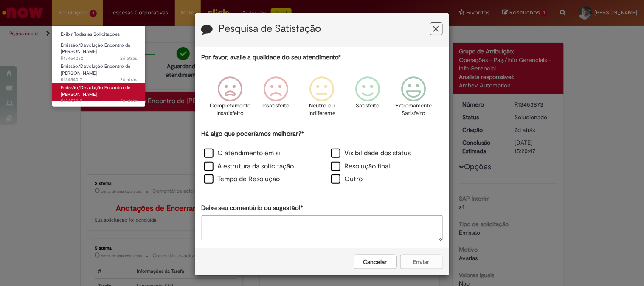 The image size is (644, 286). I want to click on p: Extremamente Satisfeito, so click(414, 109).